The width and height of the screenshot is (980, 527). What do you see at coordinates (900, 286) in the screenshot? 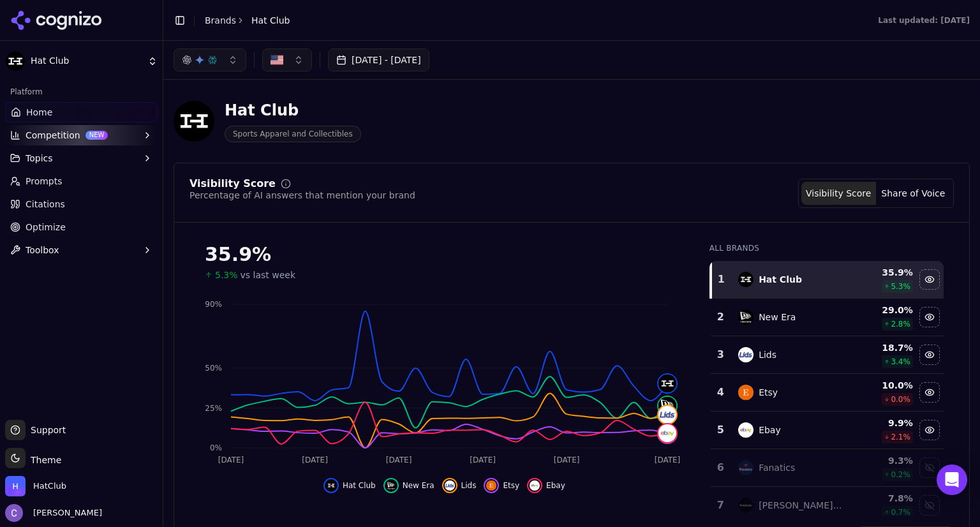
I see `span: 5.3 %` at bounding box center [900, 286].